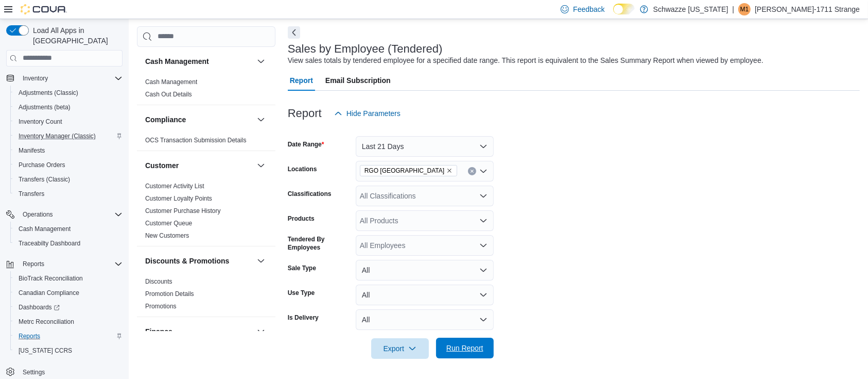 Image resolution: width=868 pixels, height=379 pixels. Describe the element at coordinates (199, 120) in the screenshot. I see `button: Compliance` at that location.